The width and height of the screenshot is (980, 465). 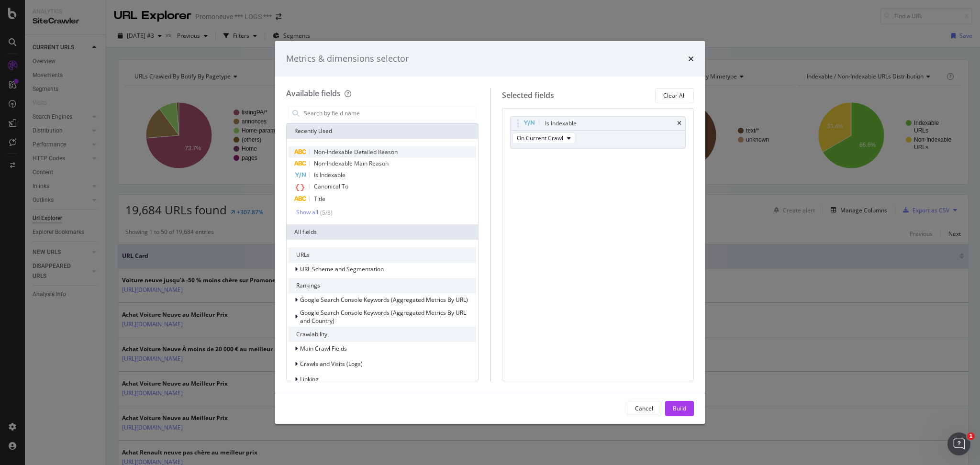 What do you see at coordinates (644, 409) in the screenshot?
I see `button: Cancel` at bounding box center [644, 409].